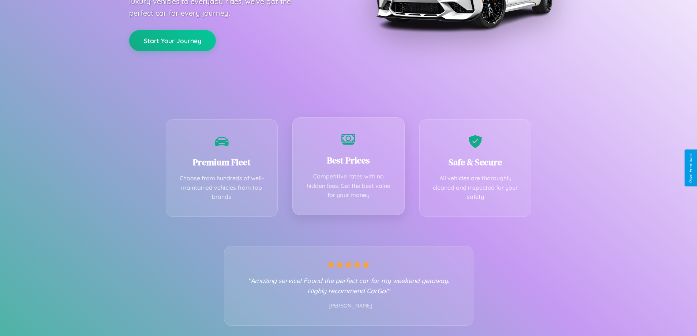 The width and height of the screenshot is (697, 336). What do you see at coordinates (348, 160) in the screenshot?
I see `h3: Best Prices` at bounding box center [348, 160].